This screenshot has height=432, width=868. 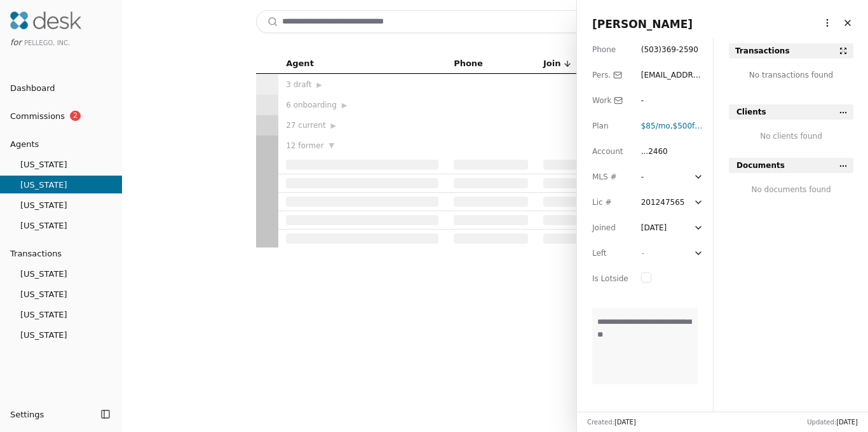 What do you see at coordinates (791, 136) in the screenshot?
I see `div: No clients found` at bounding box center [791, 136].